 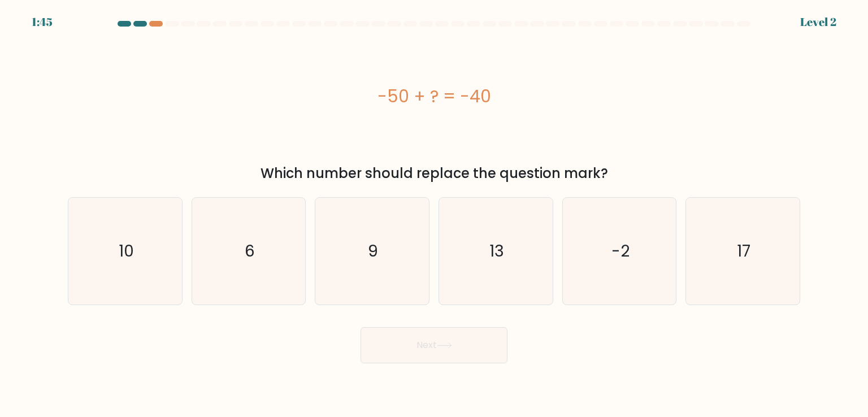 I want to click on div: 1:45, so click(x=42, y=22).